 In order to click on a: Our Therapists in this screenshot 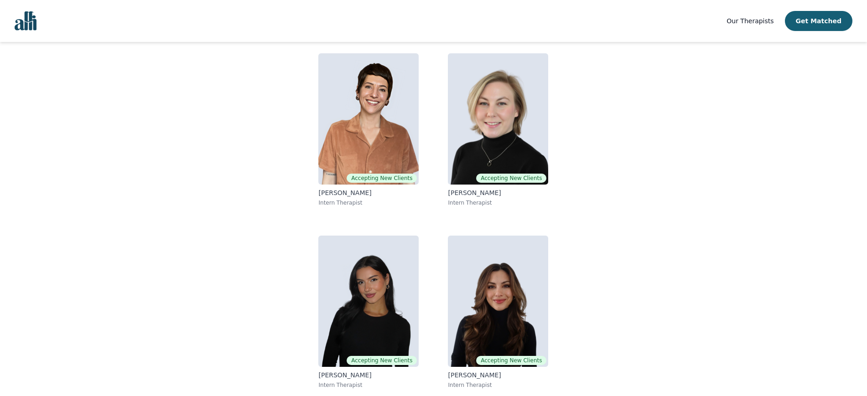, I will do `click(750, 21)`.